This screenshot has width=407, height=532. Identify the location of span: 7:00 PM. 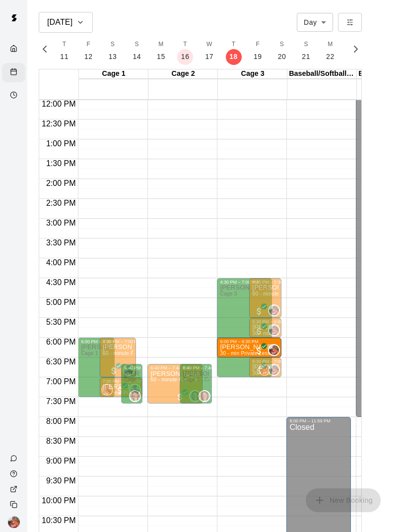
(61, 382).